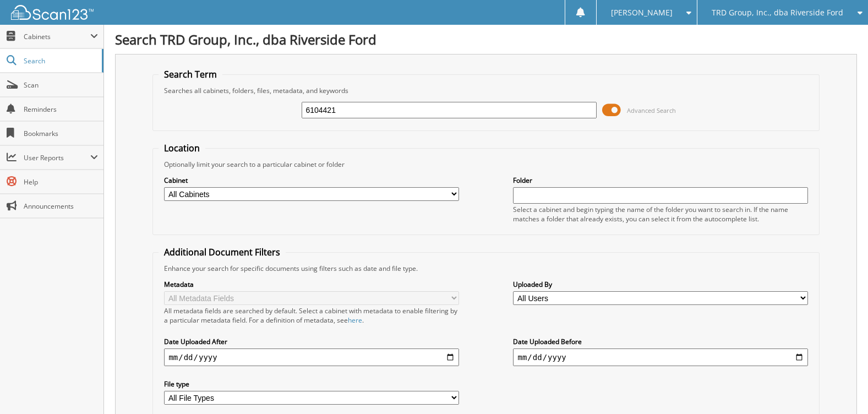 The width and height of the screenshot is (868, 414). I want to click on legend: Location, so click(182, 148).